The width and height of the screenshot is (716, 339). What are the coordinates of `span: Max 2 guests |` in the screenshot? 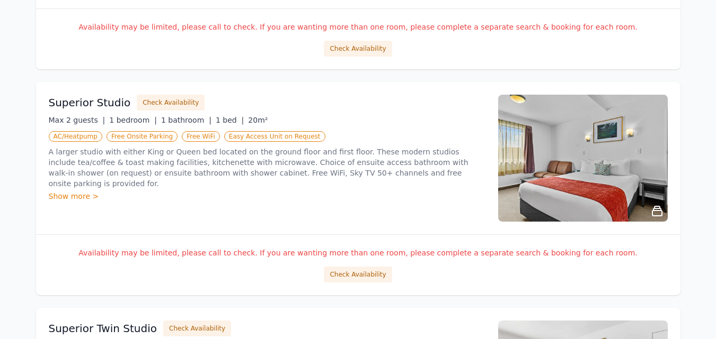 It's located at (77, 120).